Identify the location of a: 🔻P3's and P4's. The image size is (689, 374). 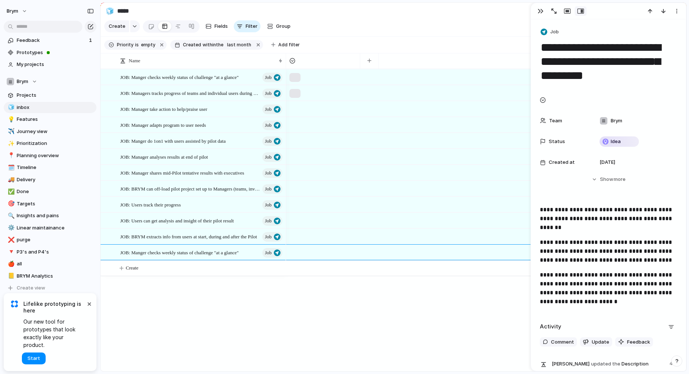
(50, 252).